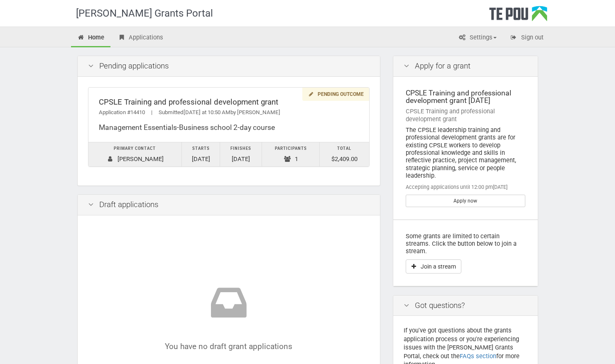  I want to click on a: FAQs section, so click(478, 356).